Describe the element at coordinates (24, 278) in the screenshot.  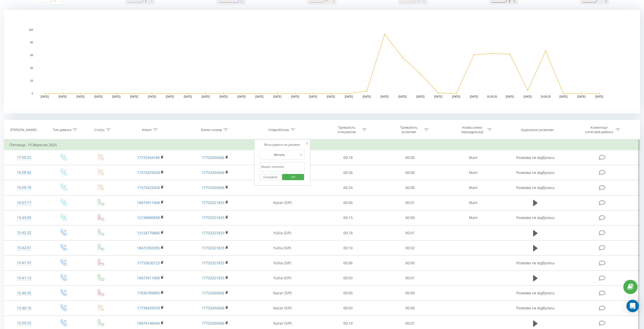
I see `div: 15:41:12` at that location.